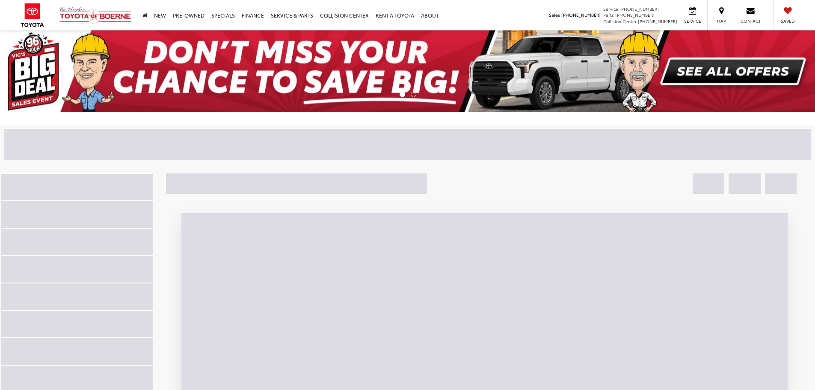  What do you see at coordinates (750, 21) in the screenshot?
I see `span: Contact` at bounding box center [750, 21].